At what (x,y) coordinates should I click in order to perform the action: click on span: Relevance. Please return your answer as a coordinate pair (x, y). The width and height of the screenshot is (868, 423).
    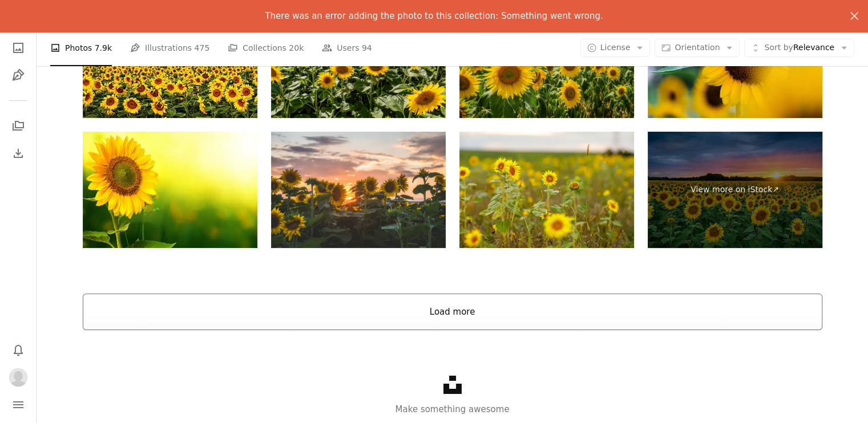
    Looking at the image, I should click on (799, 48).